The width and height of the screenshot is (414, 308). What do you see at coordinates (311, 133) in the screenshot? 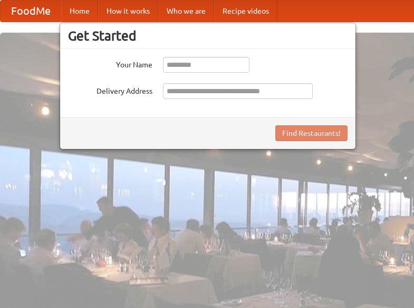
I see `button: Find Restaurants!` at bounding box center [311, 133].